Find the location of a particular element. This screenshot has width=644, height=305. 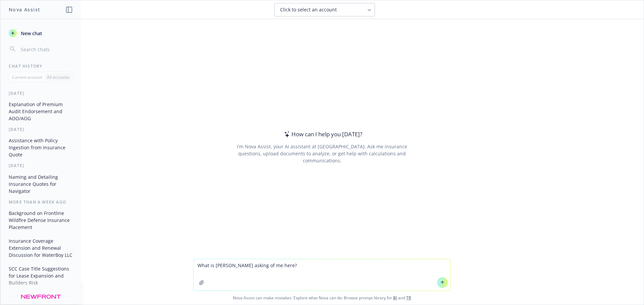

span: Nova Assist can make mistakes. Explore what Nova can do: Browse prompt library for and is located at coordinates (322, 299).